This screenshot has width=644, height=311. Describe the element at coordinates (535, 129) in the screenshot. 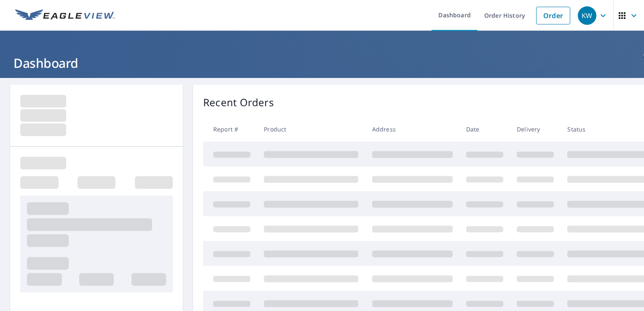

I see `th: Delivery` at that location.